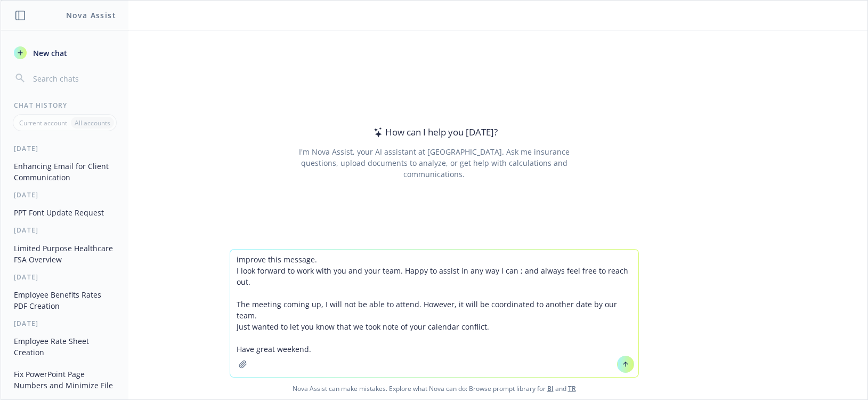 This screenshot has height=400, width=868. What do you see at coordinates (64, 300) in the screenshot?
I see `button: Employee Benefits Rates PDF Creation` at bounding box center [64, 300].